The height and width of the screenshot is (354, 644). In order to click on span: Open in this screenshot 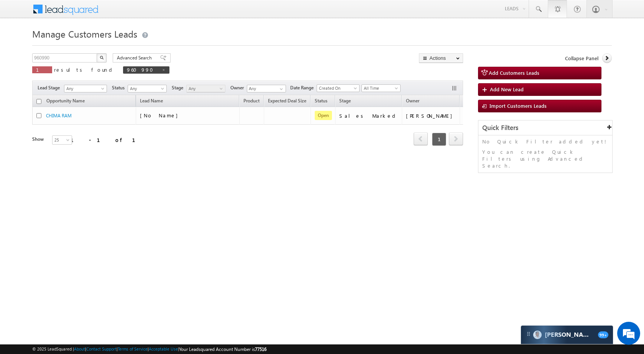, I will do `click(323, 115)`.